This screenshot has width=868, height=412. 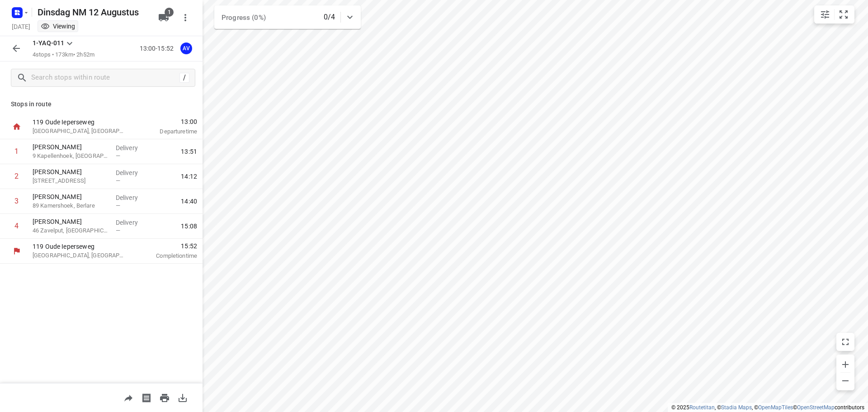 What do you see at coordinates (167, 246) in the screenshot?
I see `span: 15:52` at bounding box center [167, 246].